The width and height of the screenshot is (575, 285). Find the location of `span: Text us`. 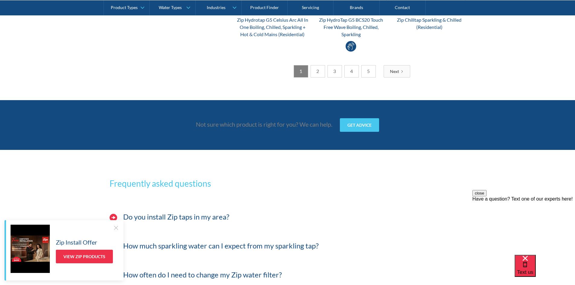

span: Text us is located at coordinates (11, 17).